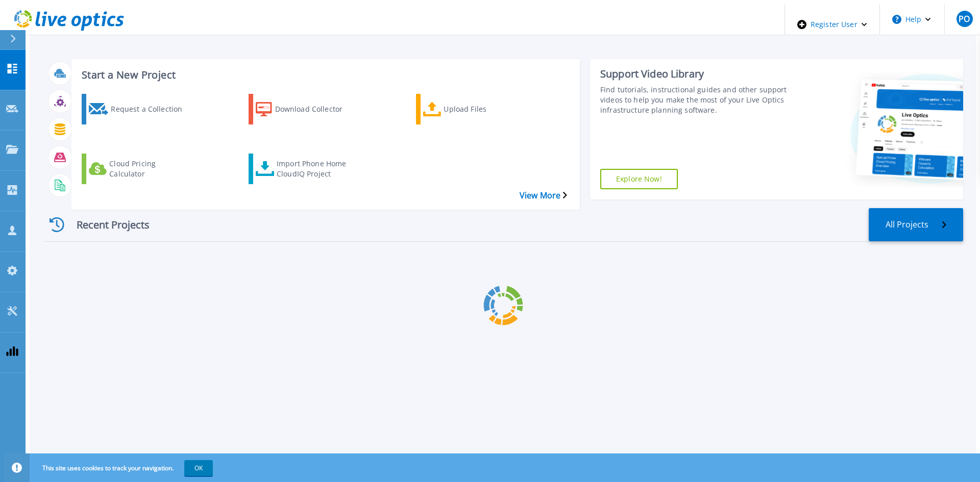 The height and width of the screenshot is (482, 980). Describe the element at coordinates (152, 109) in the screenshot. I see `div: Request a Collection` at that location.